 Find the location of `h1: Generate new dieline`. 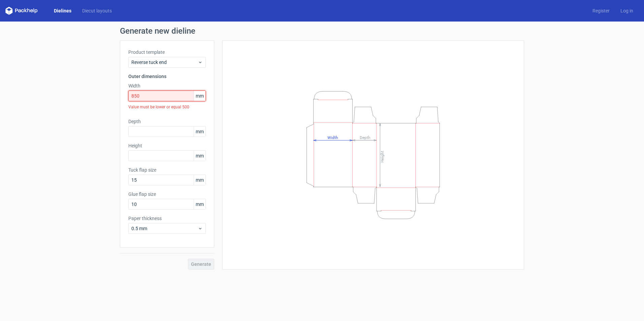

h1: Generate new dieline is located at coordinates (322, 31).